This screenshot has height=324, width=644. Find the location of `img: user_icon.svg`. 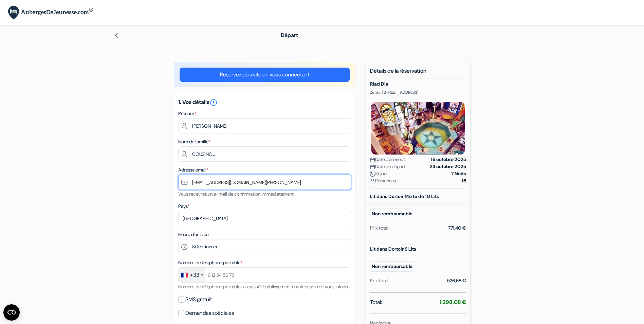

img: user_icon.svg is located at coordinates (373, 181).